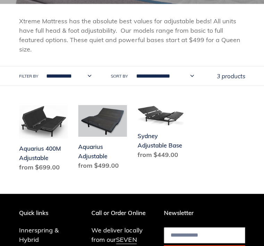  Describe the element at coordinates (231, 76) in the screenshot. I see `span: 3 products` at that location.